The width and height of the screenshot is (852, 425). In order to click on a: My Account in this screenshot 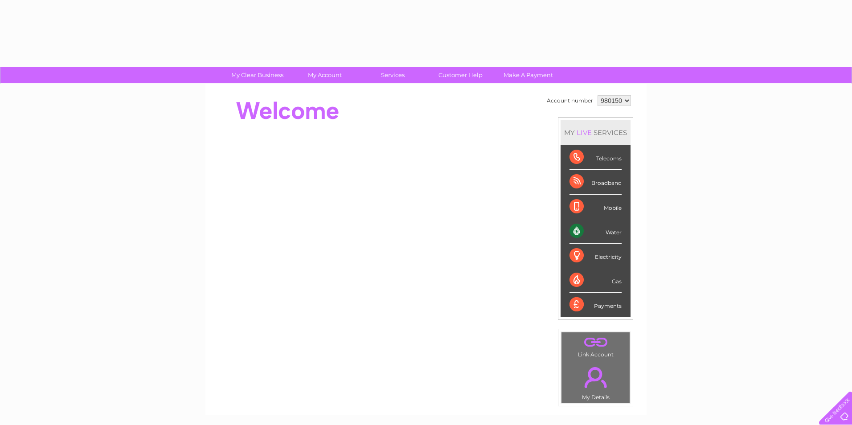, I will do `click(325, 75)`.